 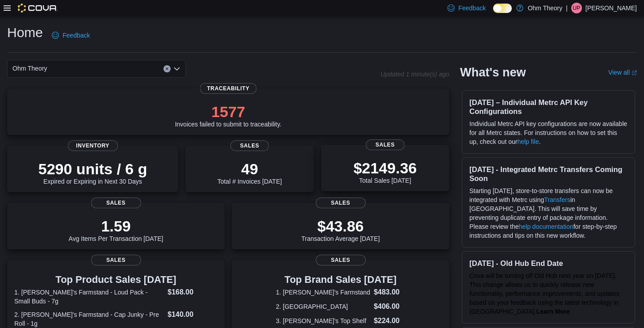 I want to click on p: Ohm Theory, so click(x=545, y=8).